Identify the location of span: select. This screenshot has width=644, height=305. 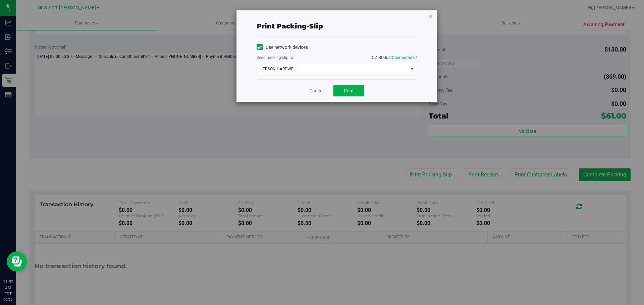
(412, 69).